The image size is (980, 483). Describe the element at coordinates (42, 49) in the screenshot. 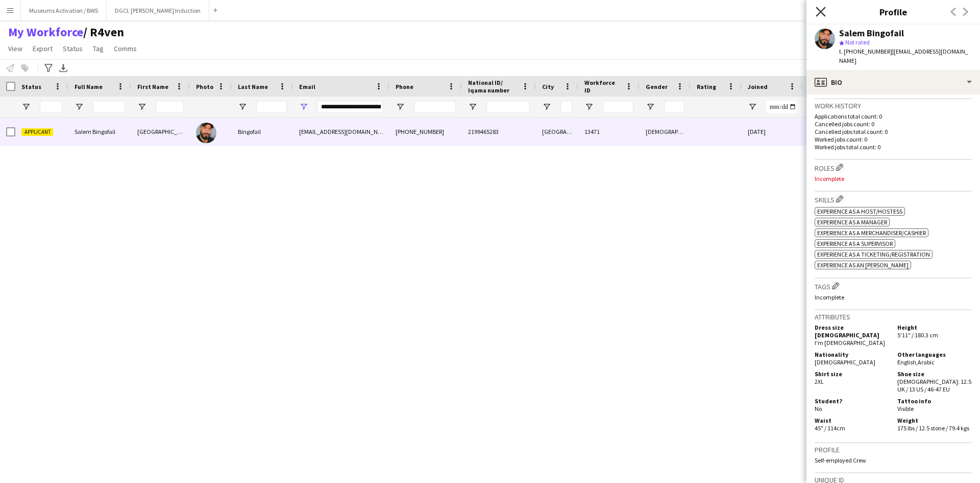

I see `span: Export` at that location.